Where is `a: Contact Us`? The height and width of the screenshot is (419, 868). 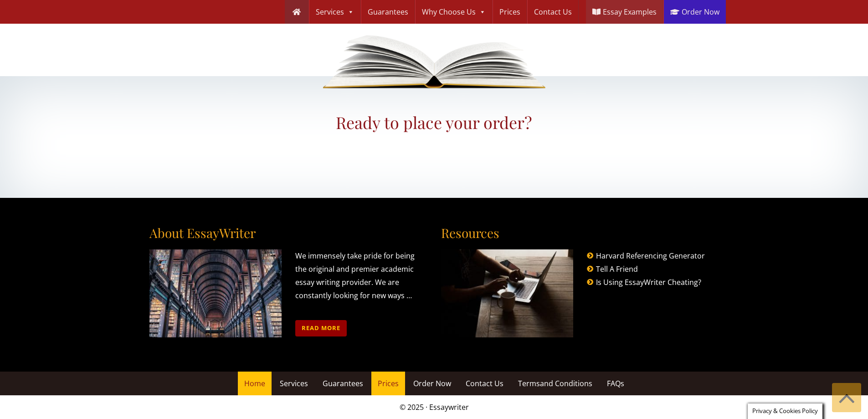
a: Contact Us is located at coordinates (485, 384).